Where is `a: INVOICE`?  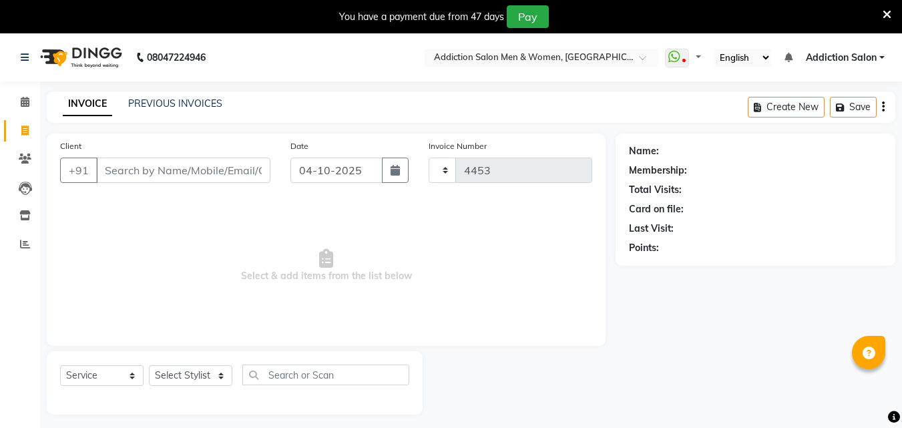
a: INVOICE is located at coordinates (87, 104).